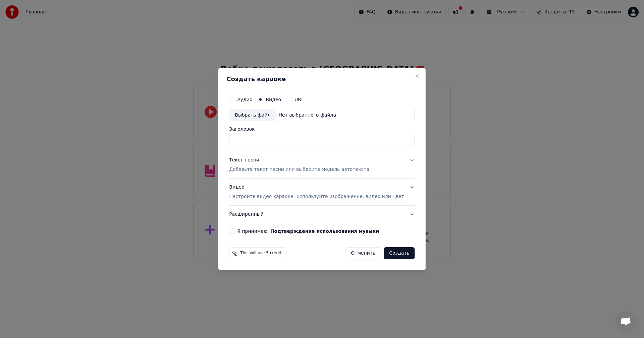 The height and width of the screenshot is (338, 644). What do you see at coordinates (262, 253) in the screenshot?
I see `span: This will use 5 credits` at bounding box center [262, 253].